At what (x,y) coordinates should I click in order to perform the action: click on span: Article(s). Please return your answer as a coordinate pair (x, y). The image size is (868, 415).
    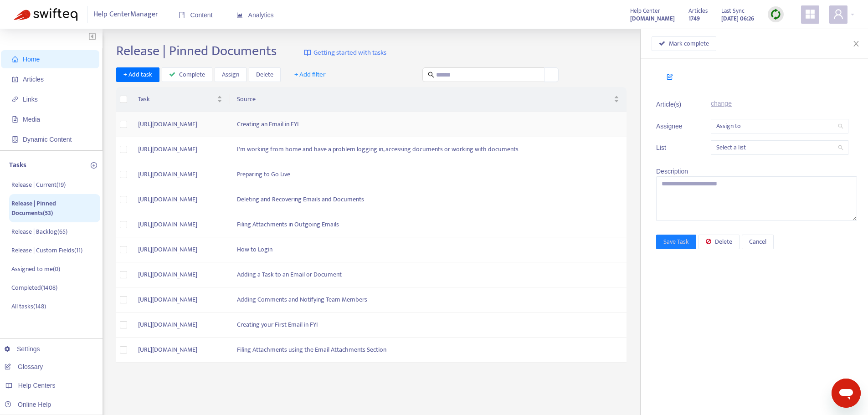
    Looking at the image, I should click on (673, 105).